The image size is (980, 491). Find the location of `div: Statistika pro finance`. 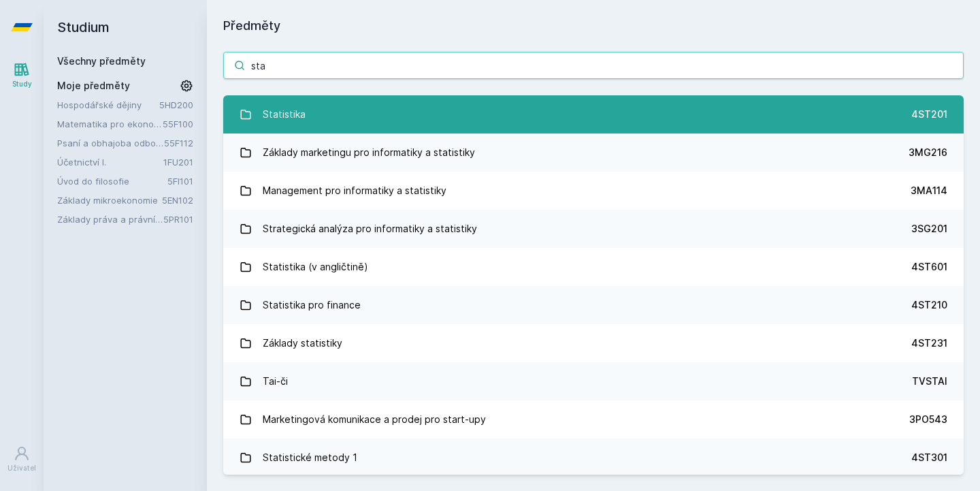

div: Statistika pro finance is located at coordinates (312, 305).